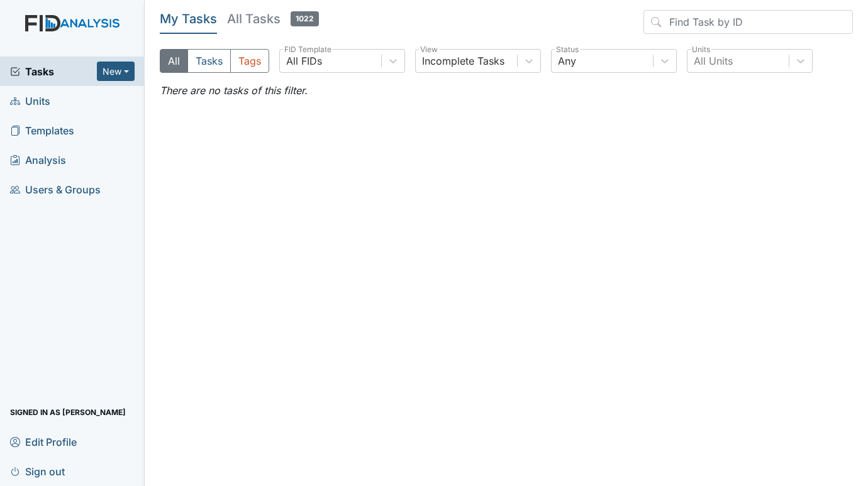  I want to click on h5: My Tasks, so click(188, 18).